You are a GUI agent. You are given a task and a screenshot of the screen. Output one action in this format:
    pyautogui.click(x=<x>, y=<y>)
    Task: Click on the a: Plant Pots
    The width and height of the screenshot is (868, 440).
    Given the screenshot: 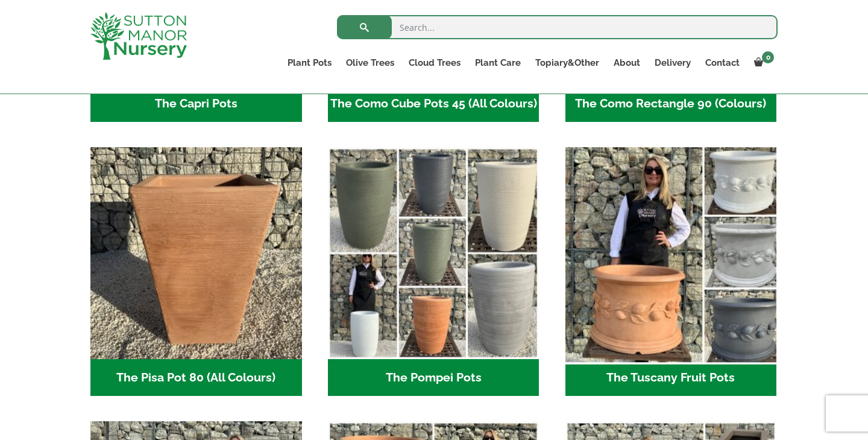 What is the action you would take?
    pyautogui.click(x=309, y=63)
    